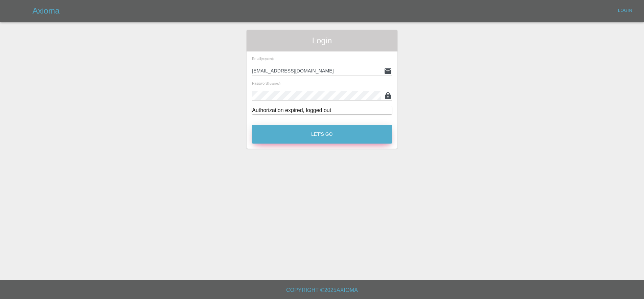 This screenshot has height=299, width=644. What do you see at coordinates (266, 83) in the screenshot?
I see `span: Password` at bounding box center [266, 83].